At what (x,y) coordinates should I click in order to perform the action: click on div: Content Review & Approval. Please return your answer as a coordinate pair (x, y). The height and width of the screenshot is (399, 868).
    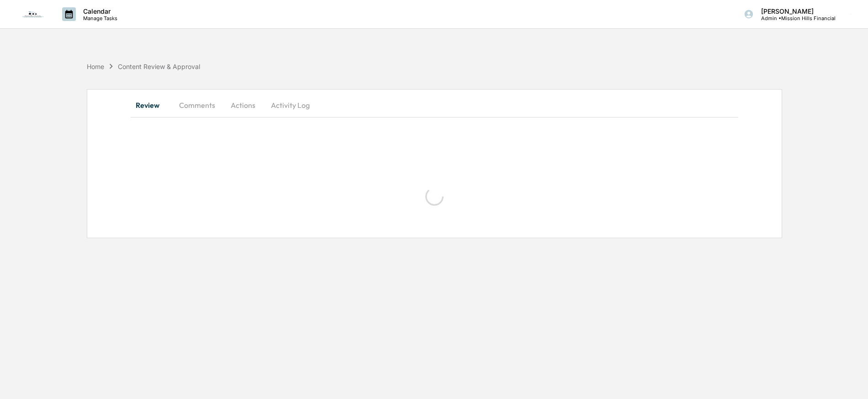
    Looking at the image, I should click on (159, 66).